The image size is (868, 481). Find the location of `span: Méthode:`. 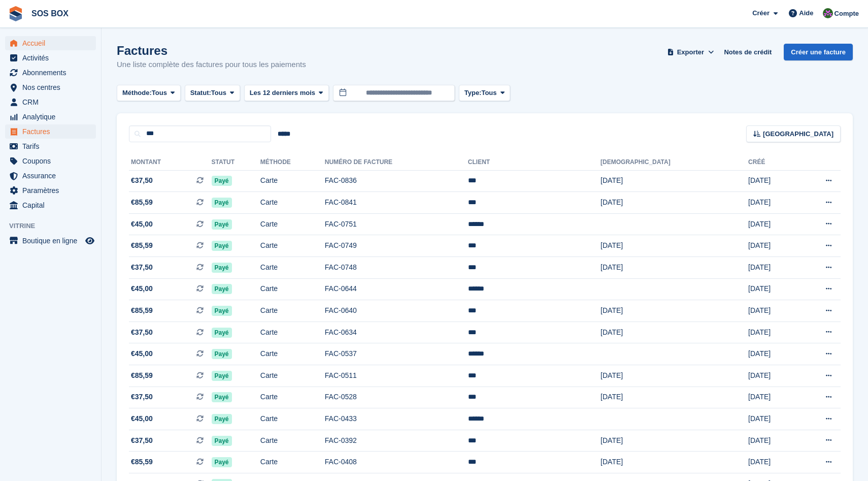

span: Méthode: is located at coordinates (137, 93).